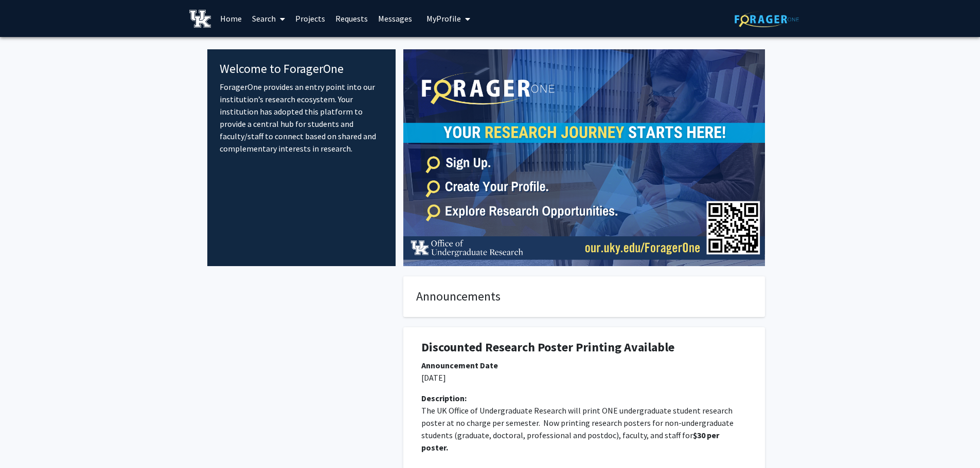 Image resolution: width=980 pixels, height=468 pixels. Describe the element at coordinates (231, 19) in the screenshot. I see `a: Home` at that location.